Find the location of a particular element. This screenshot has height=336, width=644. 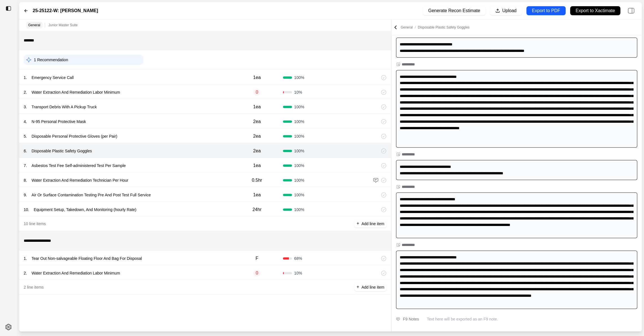

button: Generate Recon Estimate is located at coordinates (454, 11).